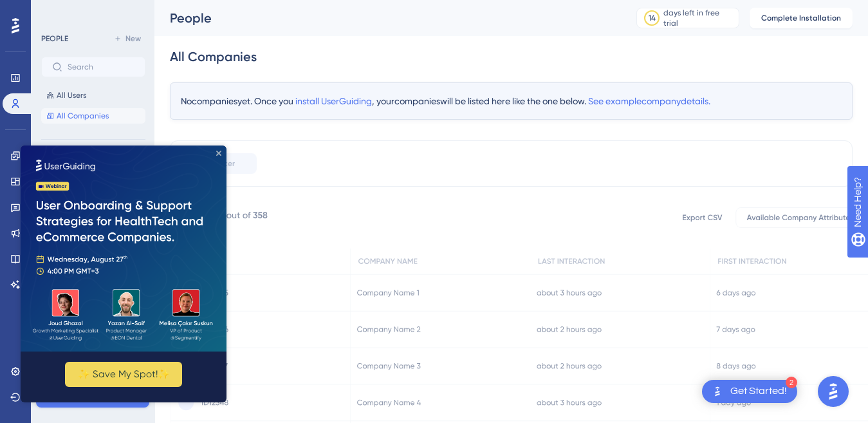 This screenshot has width=868, height=423. I want to click on span: Need Help?, so click(55, 11).